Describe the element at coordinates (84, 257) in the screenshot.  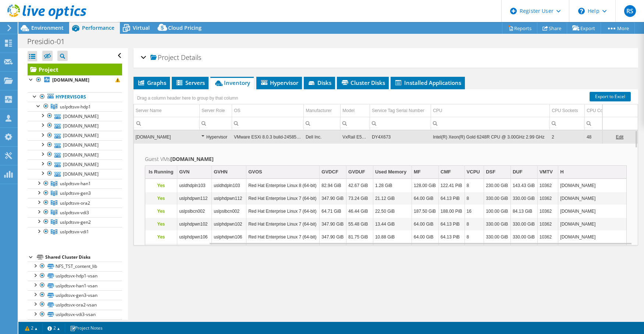
I see `div: Shared Cluster Disks` at that location.